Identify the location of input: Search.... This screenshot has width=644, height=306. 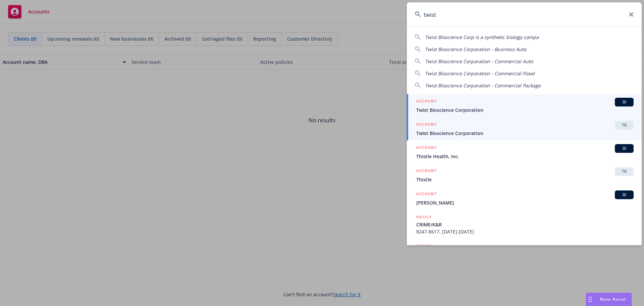
(524, 15).